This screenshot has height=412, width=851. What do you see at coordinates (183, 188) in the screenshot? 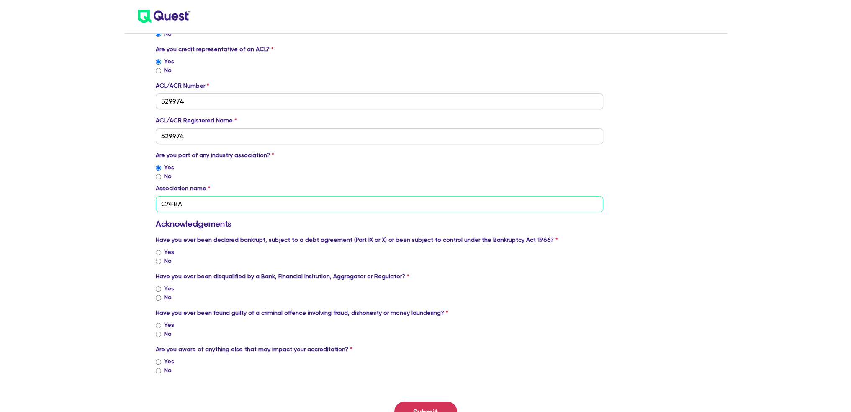
I see `label: Association name` at bounding box center [183, 188].